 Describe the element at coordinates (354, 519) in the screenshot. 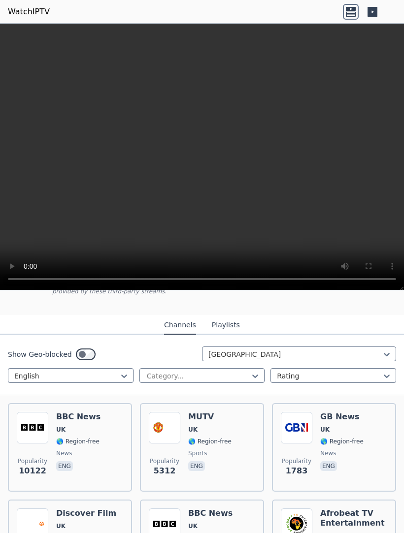

I see `h6: Afrobeat TV Entertainment` at that location.